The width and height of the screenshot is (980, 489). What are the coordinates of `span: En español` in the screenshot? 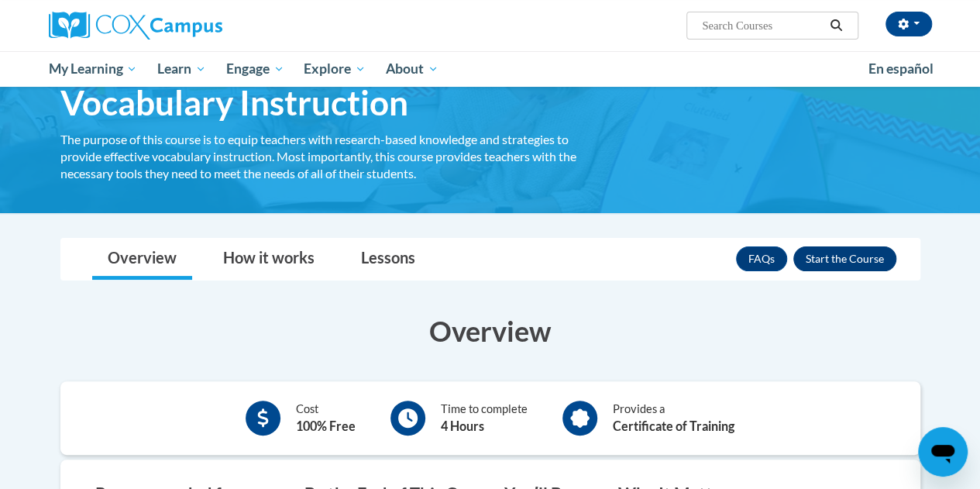 It's located at (901, 68).